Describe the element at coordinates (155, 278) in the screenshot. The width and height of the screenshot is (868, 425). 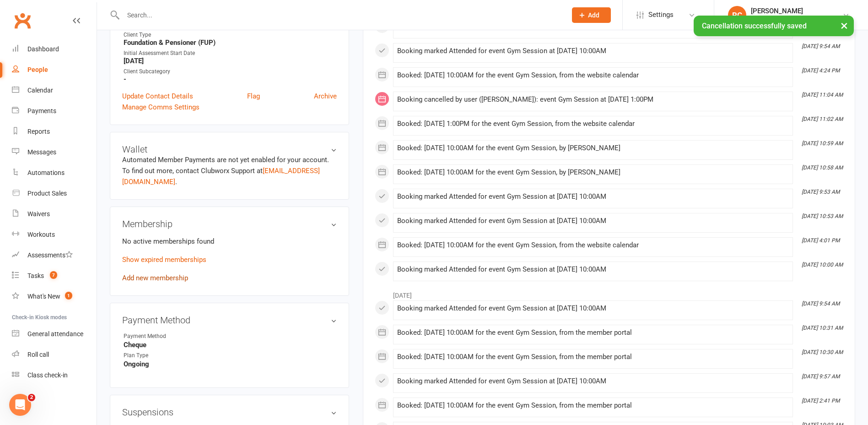
I see `a: Add new membership` at that location.